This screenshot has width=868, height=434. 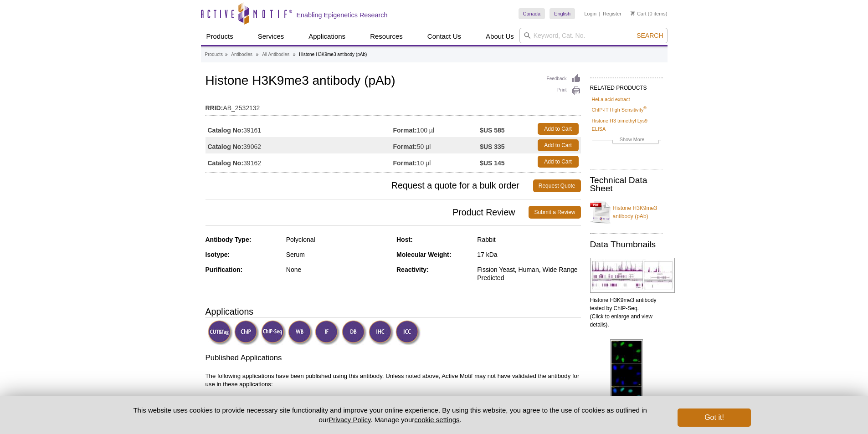 I want to click on span: Product Review, so click(x=367, y=213).